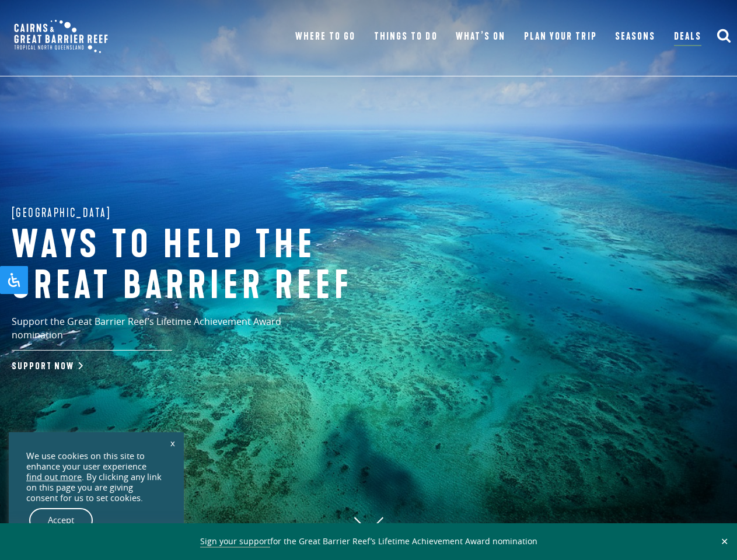  What do you see at coordinates (369, 542) in the screenshot?
I see `span: for the Great Barrier Reef’s Lifetime Achievement Award nomination` at bounding box center [369, 542].